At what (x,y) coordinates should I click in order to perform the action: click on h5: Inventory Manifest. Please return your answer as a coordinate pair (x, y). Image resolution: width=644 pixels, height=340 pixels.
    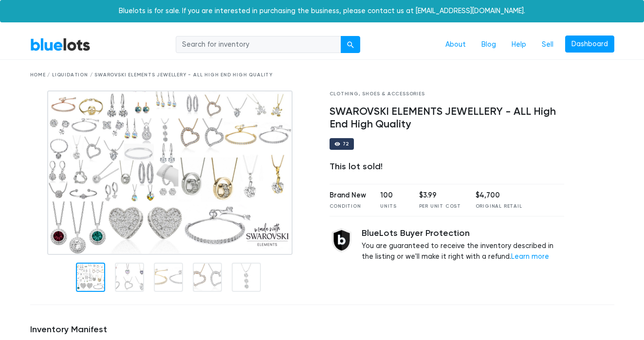
    Looking at the image, I should click on (323, 330).